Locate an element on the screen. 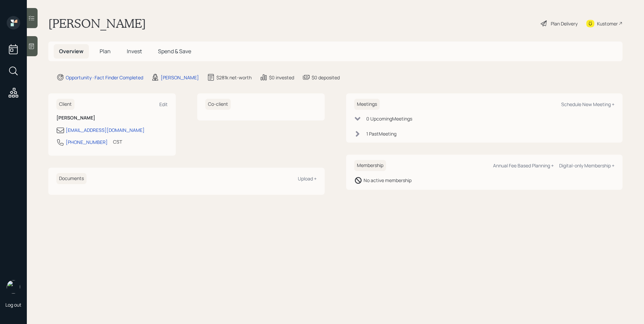  div: No active membership is located at coordinates (388, 180).